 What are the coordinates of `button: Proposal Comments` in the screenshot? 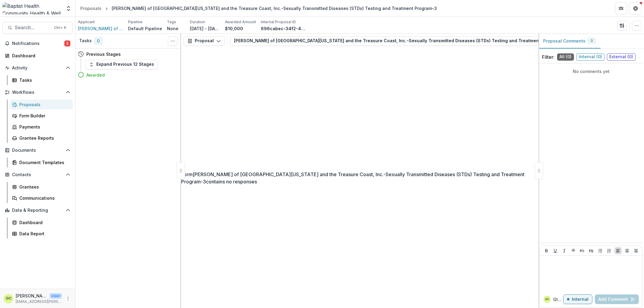 It's located at (569, 41).